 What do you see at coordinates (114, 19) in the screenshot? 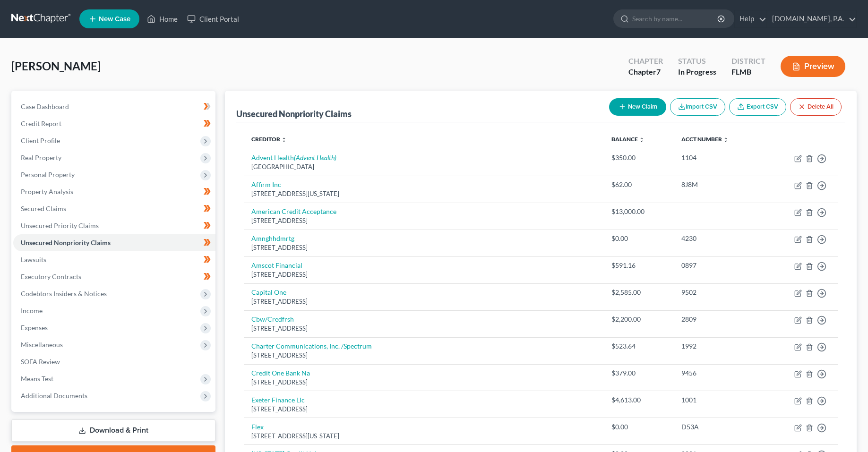
I see `span: New Case` at bounding box center [114, 19].